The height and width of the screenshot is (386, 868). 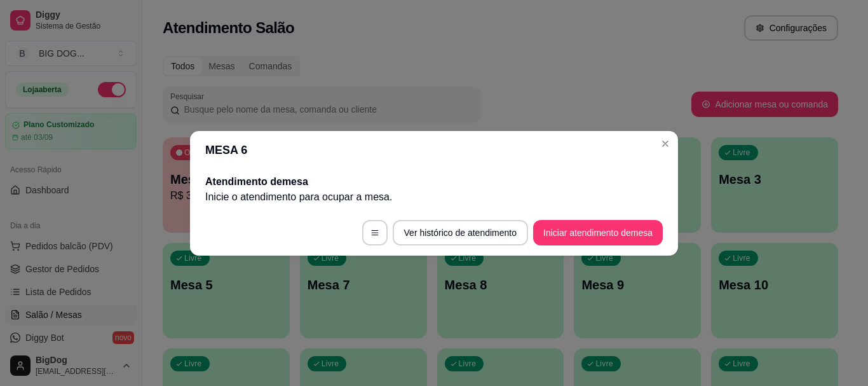 What do you see at coordinates (434, 197) in the screenshot?
I see `p: Inicie o atendimento para ocupar a mesa .` at bounding box center [434, 197].